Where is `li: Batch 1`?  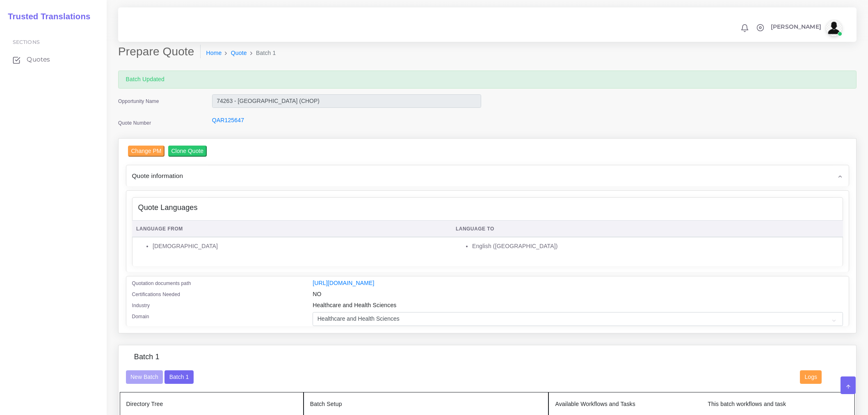
li: Batch 1 is located at coordinates (261, 53).